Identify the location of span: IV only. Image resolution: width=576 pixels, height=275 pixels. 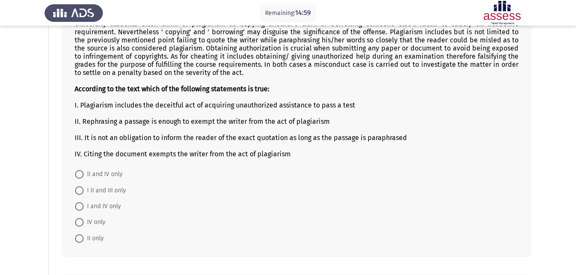
(94, 223).